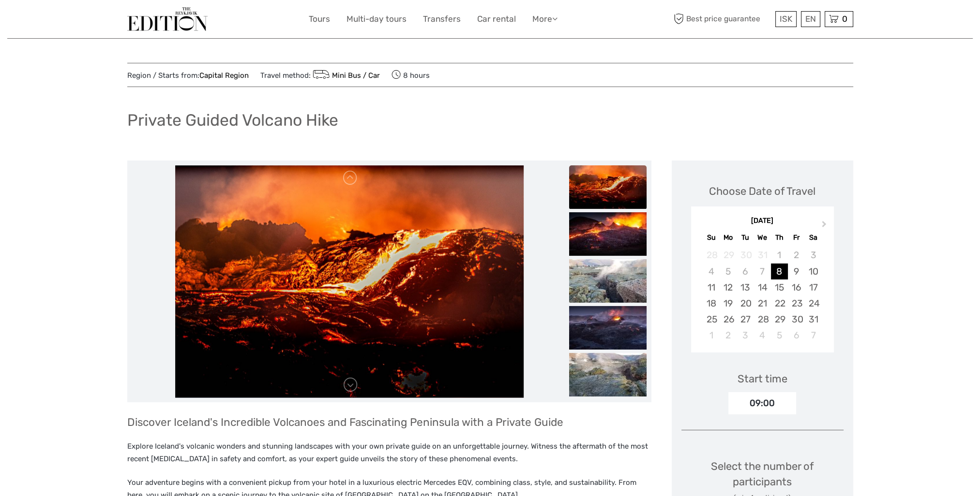 The width and height of the screenshot is (980, 496). I want to click on span: ISK, so click(786, 19).